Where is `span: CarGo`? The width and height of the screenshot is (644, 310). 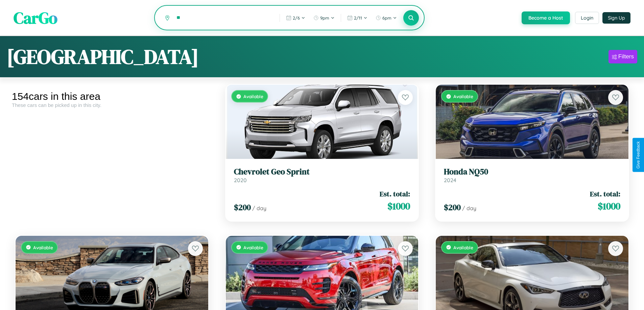
span: CarGo is located at coordinates (35, 18).